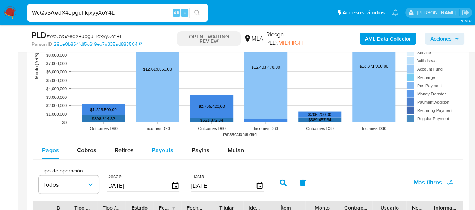  What do you see at coordinates (441, 39) in the screenshot?
I see `span: Acciones` at bounding box center [441, 39].